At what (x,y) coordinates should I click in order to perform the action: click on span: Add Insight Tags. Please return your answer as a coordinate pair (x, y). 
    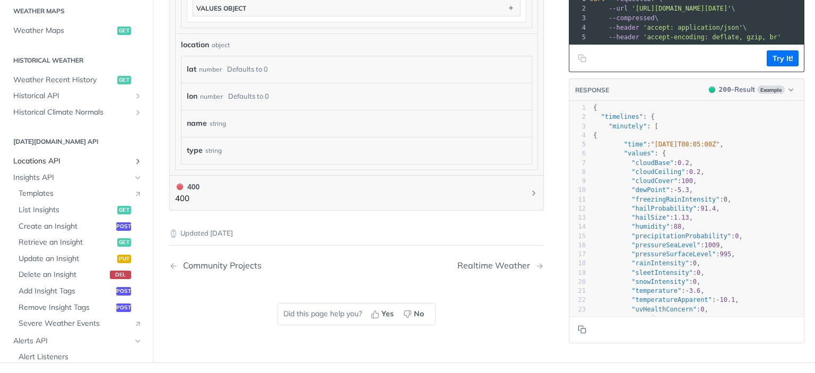
    Looking at the image, I should click on (66, 291).